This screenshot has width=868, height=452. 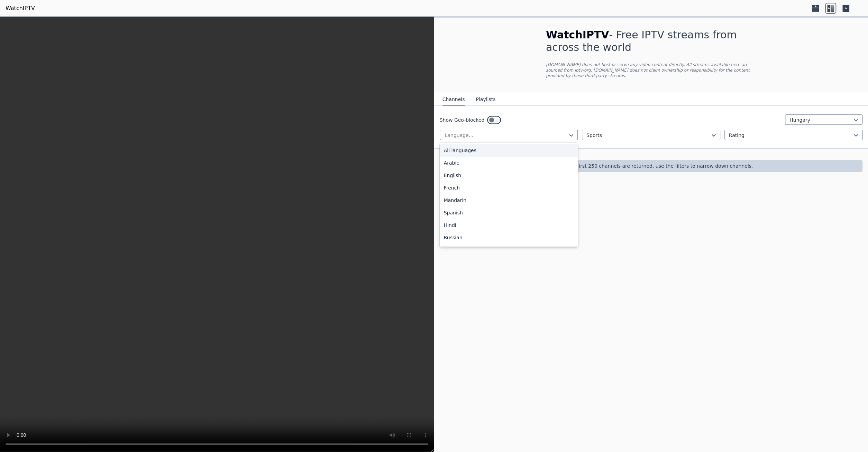 I want to click on div: Russian, so click(x=509, y=237).